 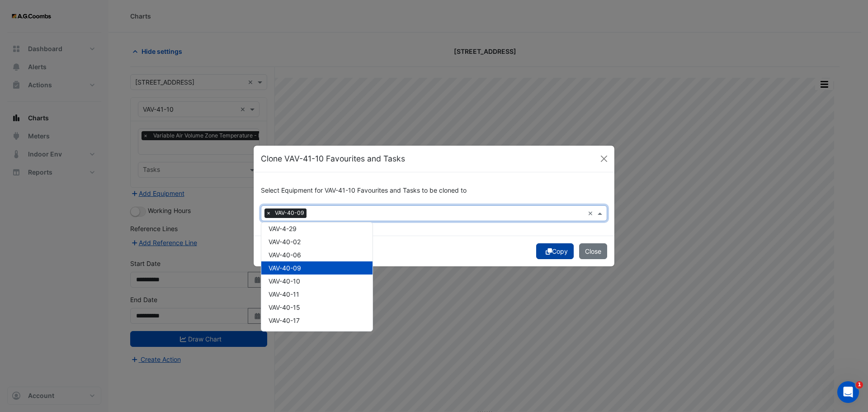 What do you see at coordinates (284, 307) in the screenshot?
I see `span: VAV-40-15` at bounding box center [284, 307].